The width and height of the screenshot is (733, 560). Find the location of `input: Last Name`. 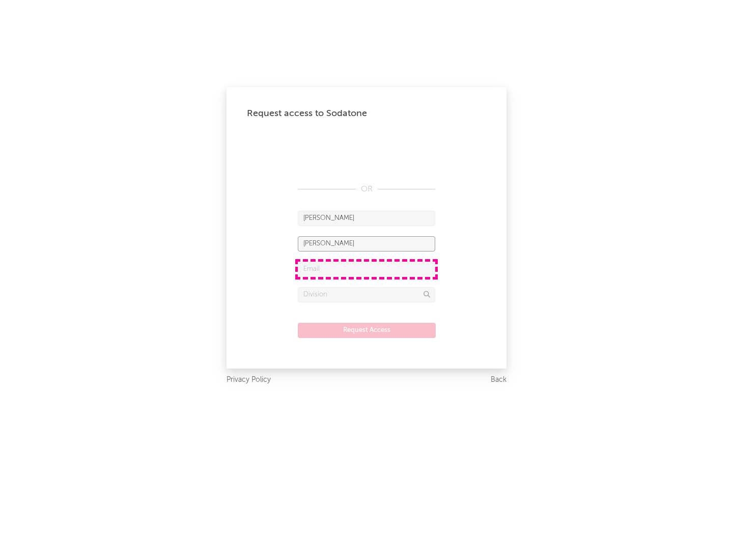

input: Last Name is located at coordinates (366, 244).